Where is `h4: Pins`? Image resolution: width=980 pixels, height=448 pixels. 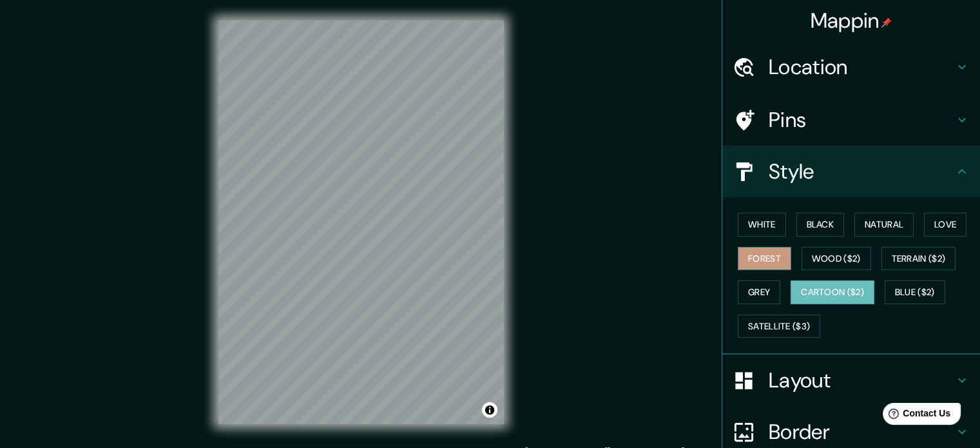
h4: Pins is located at coordinates (861, 120).